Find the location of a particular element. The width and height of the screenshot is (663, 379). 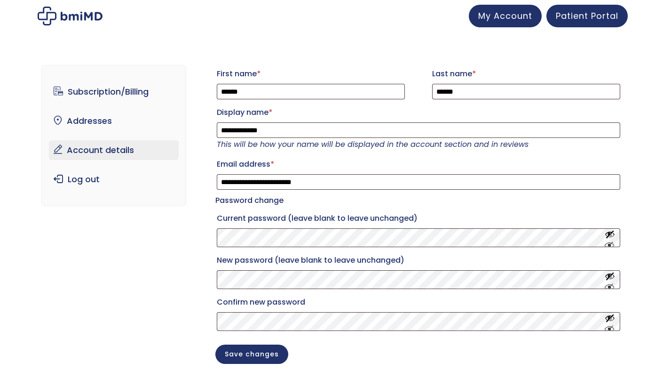

label: Display name is located at coordinates (419, 112).